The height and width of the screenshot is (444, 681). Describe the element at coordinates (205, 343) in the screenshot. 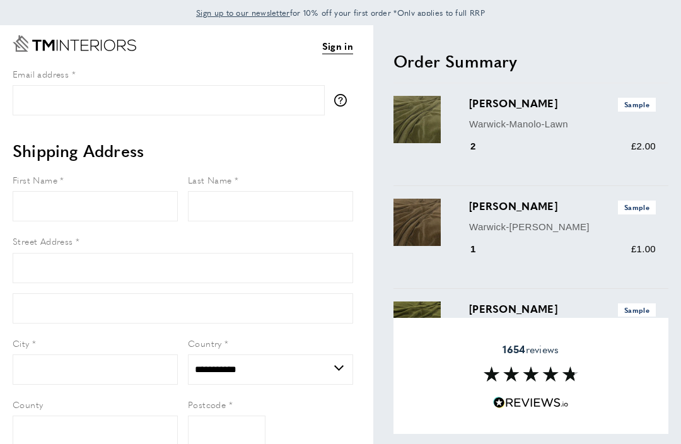

I see `span: Country` at that location.